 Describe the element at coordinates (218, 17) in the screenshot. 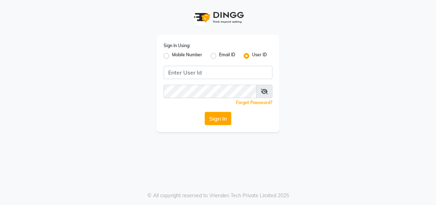

I see `img: logo1.svg` at that location.